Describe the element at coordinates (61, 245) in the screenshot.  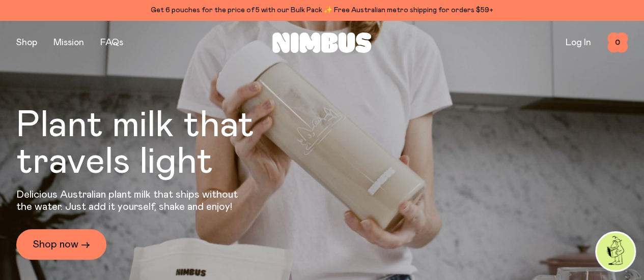
I see `a: Shop now →` at that location.